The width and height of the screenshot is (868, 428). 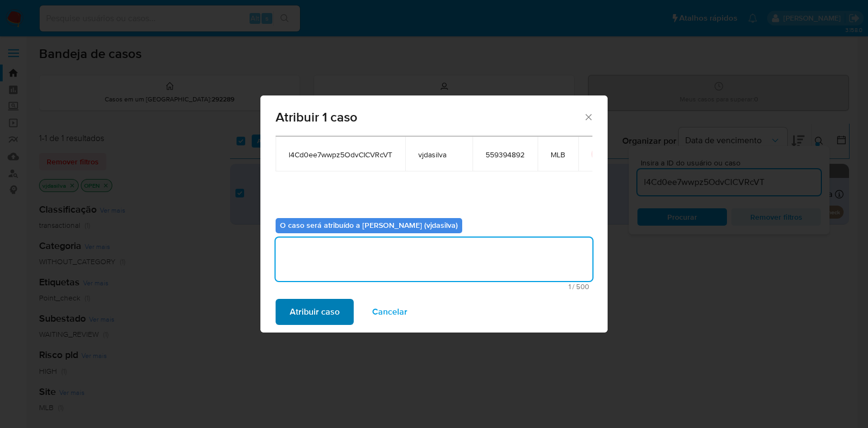 What do you see at coordinates (505, 155) in the screenshot?
I see `span: 559394892` at bounding box center [505, 155].